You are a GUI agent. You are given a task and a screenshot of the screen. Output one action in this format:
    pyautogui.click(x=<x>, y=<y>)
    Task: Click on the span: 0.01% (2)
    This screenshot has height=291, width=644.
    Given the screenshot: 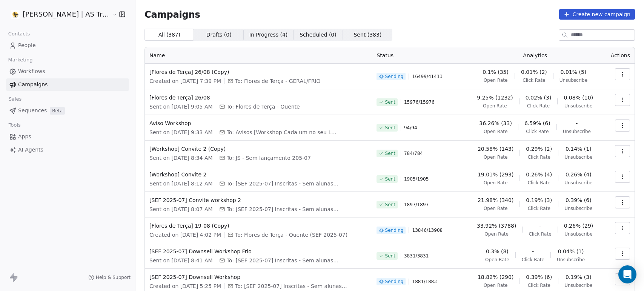 What is the action you would take?
    pyautogui.click(x=534, y=72)
    